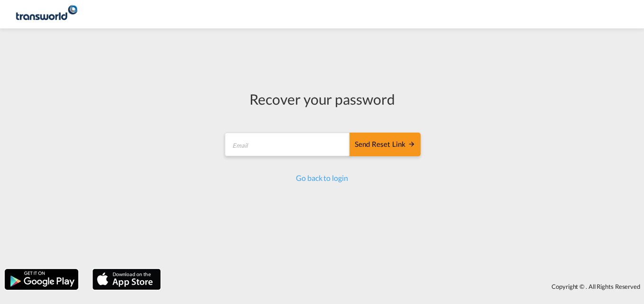 The width and height of the screenshot is (644, 304). Describe the element at coordinates (126, 280) in the screenshot. I see `img: apple.png` at that location.